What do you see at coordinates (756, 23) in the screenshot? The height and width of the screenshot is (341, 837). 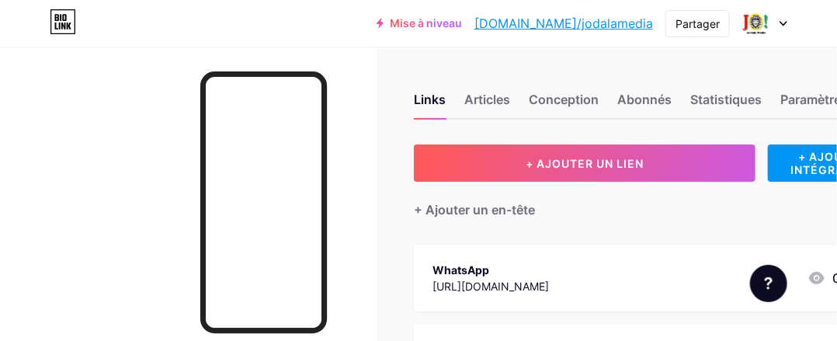 I see `img: Cheik A. Kader RABO - Le Jodala` at bounding box center [756, 23].